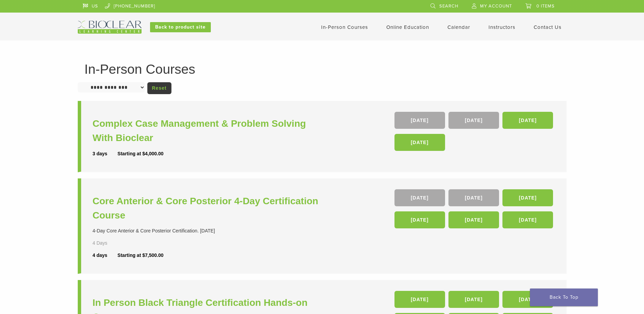  Describe the element at coordinates (459, 27) in the screenshot. I see `a: Calendar` at that location.